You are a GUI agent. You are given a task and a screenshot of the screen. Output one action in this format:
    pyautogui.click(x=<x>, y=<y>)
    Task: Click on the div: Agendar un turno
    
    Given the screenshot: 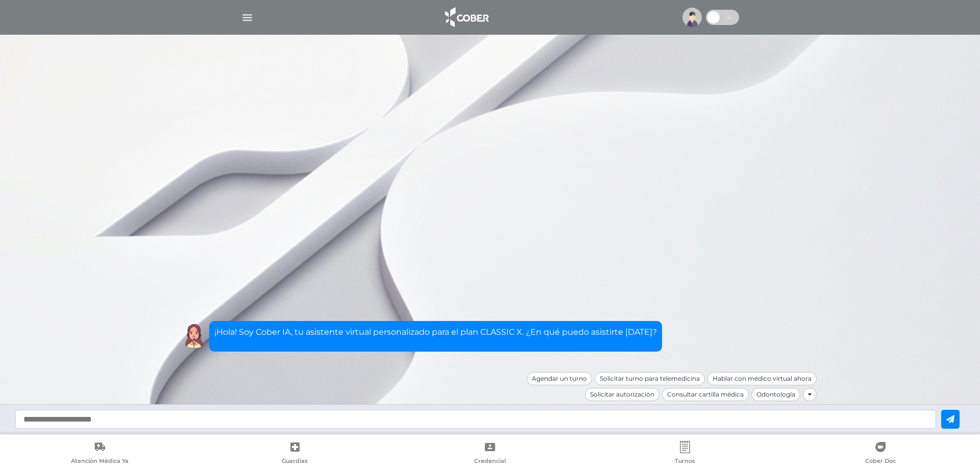 What is the action you would take?
    pyautogui.click(x=560, y=379)
    